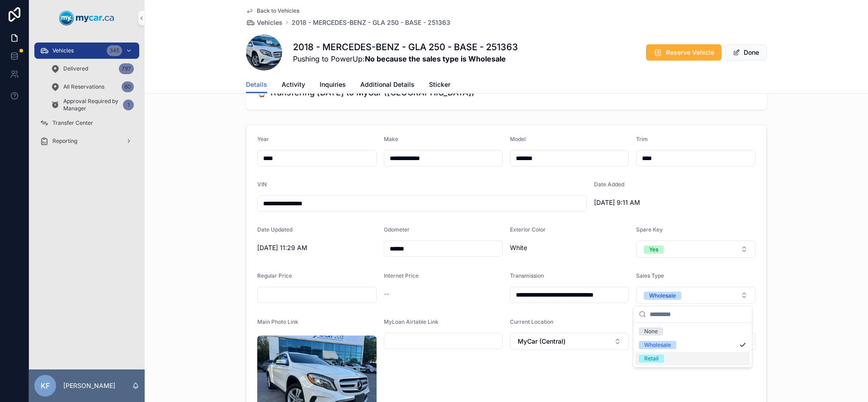 The width and height of the screenshot is (868, 402). I want to click on div: scrollable content, so click(87, 99).